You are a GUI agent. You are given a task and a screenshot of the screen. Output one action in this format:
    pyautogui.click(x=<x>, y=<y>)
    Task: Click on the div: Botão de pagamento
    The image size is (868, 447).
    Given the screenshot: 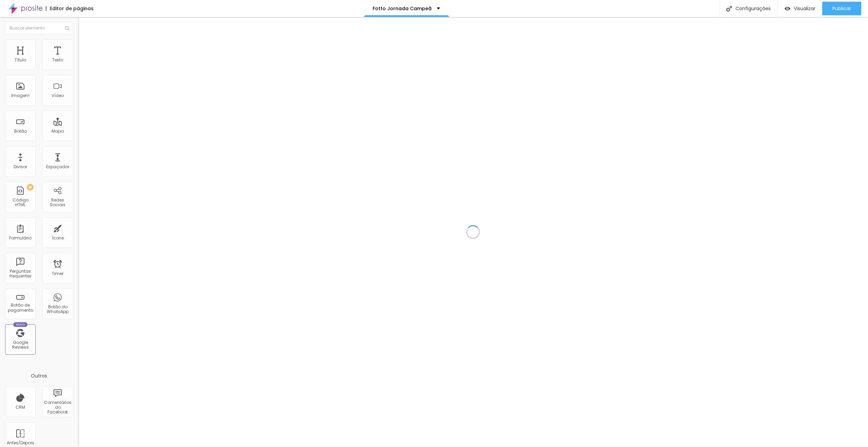 What is the action you would take?
    pyautogui.click(x=20, y=308)
    